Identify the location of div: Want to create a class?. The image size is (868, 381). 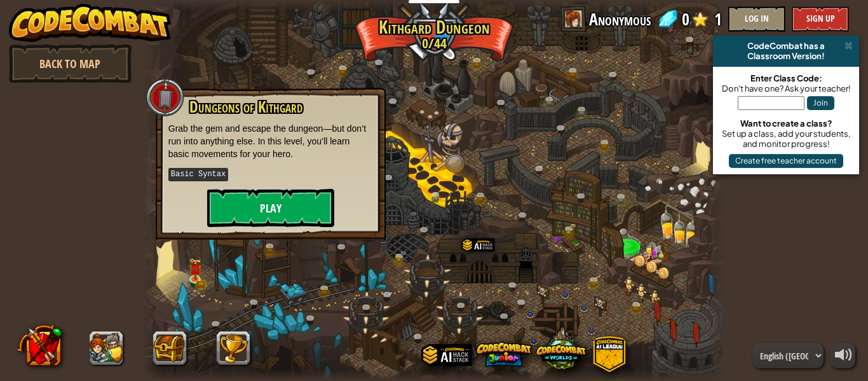
(786, 123).